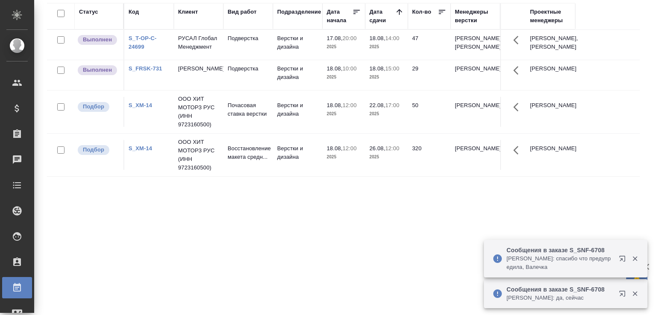 This screenshot has width=656, height=315. I want to click on p: Почасовая ставка верстки, so click(248, 110).